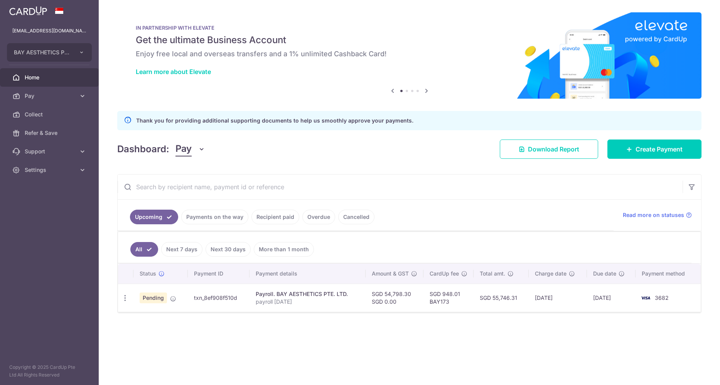  Describe the element at coordinates (42, 52) in the screenshot. I see `span: BAY AESTHETICS PTE. LTD.` at that location.